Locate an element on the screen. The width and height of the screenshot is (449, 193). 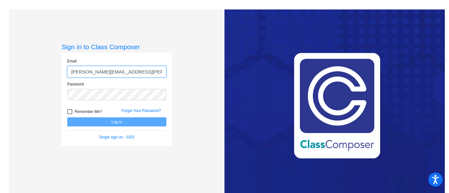
h3: Sign in to Class Composer is located at coordinates (117, 47).